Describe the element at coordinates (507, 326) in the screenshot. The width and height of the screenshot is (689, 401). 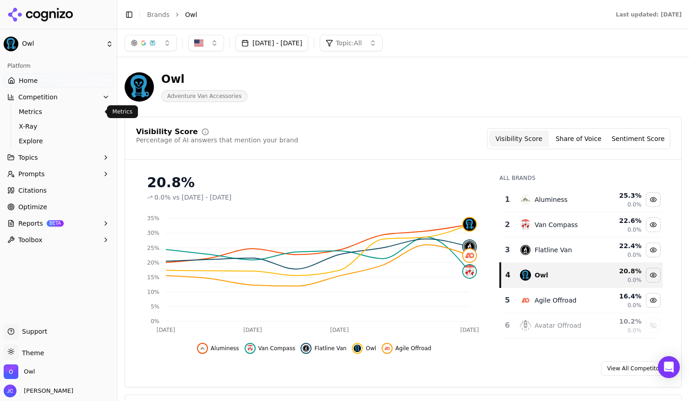
I see `div: 6` at that location.